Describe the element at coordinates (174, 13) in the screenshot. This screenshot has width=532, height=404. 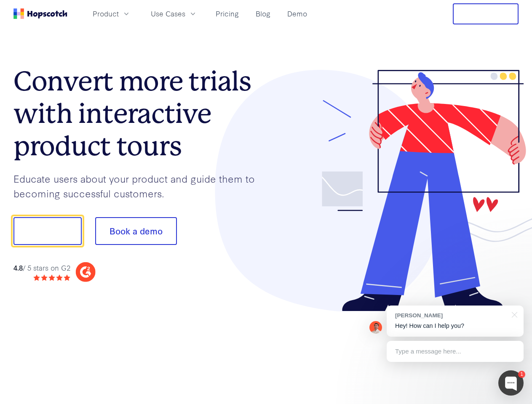
I see `button: Use Cases` at that location.